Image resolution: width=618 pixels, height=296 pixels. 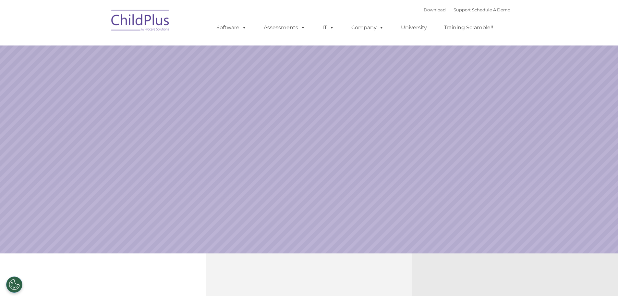 What do you see at coordinates (368, 28) in the screenshot?
I see `a: Company` at bounding box center [368, 28].